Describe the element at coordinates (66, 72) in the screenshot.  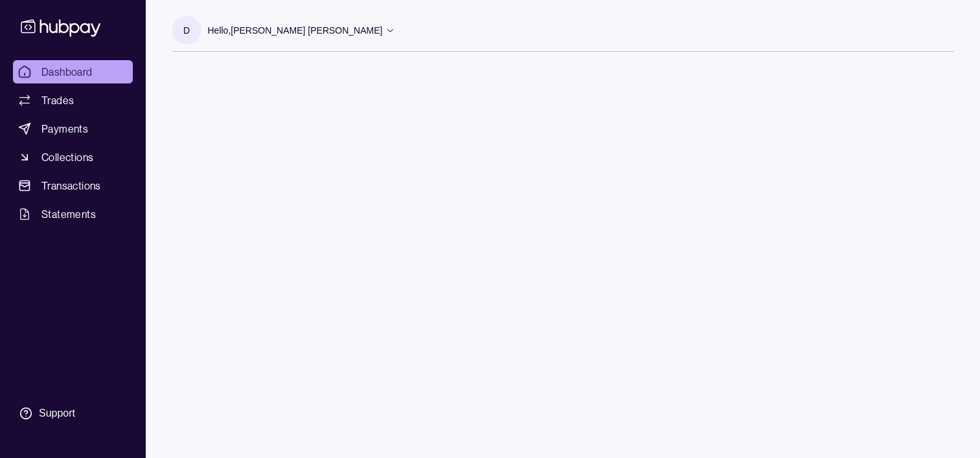
I see `span: Dashboard` at that location.